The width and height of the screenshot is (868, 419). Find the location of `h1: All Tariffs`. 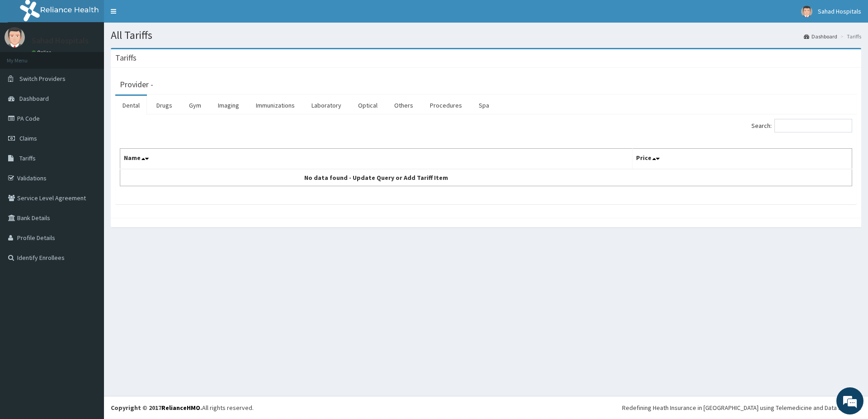

h1: All Tariffs is located at coordinates (486, 35).